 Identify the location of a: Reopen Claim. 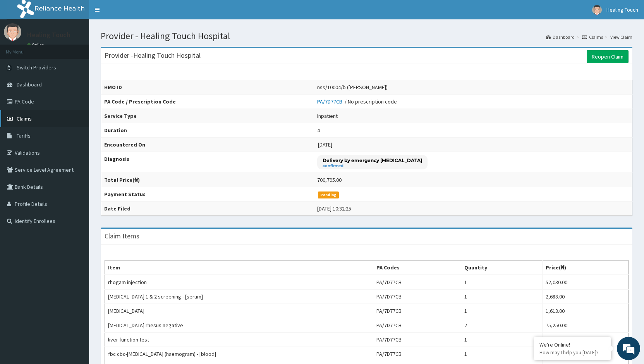
(608, 57).